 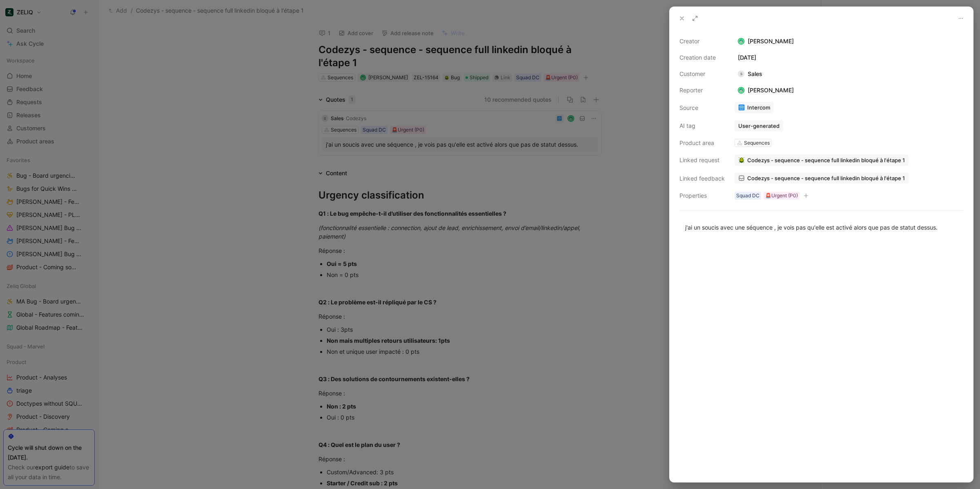 I want to click on div: Product area, so click(x=702, y=143).